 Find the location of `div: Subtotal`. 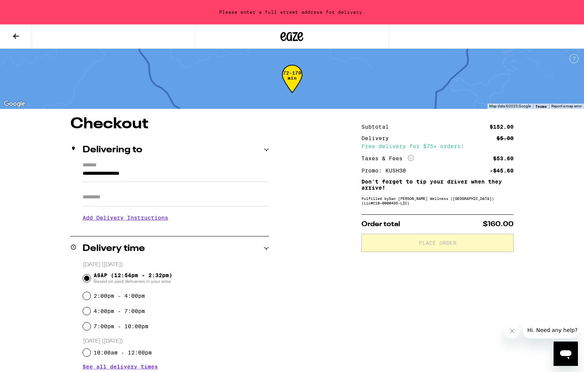

div: Subtotal is located at coordinates (378, 127).